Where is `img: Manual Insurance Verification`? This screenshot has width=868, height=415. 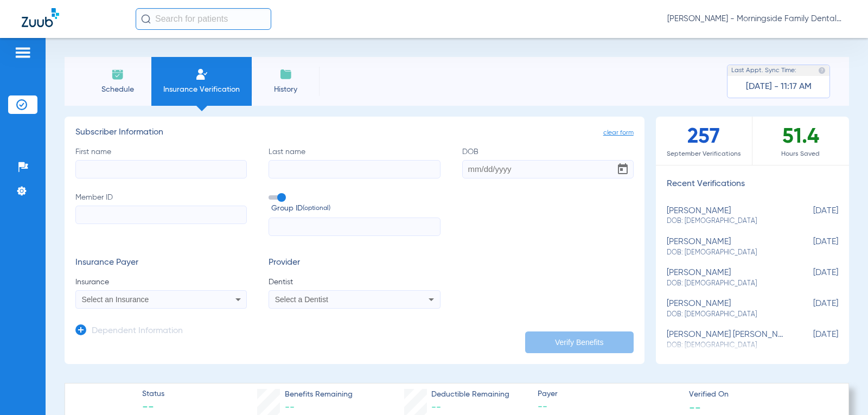 img: Manual Insurance Verification is located at coordinates (202, 75).